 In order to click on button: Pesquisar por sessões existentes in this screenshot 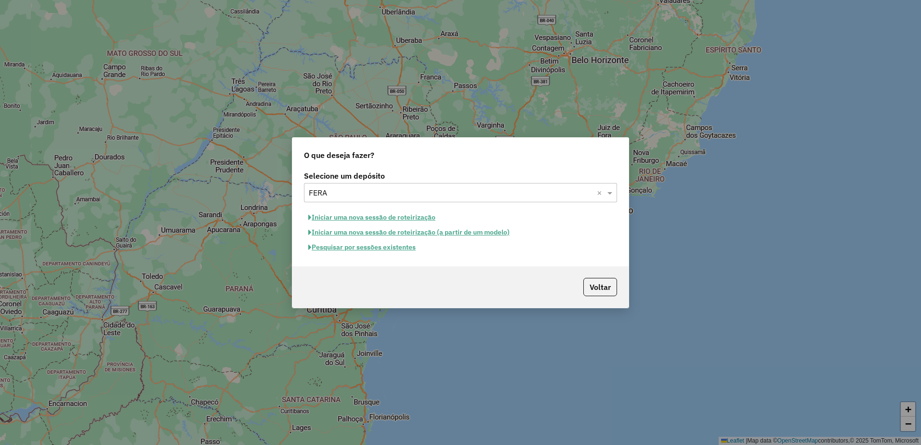, I will do `click(362, 247)`.